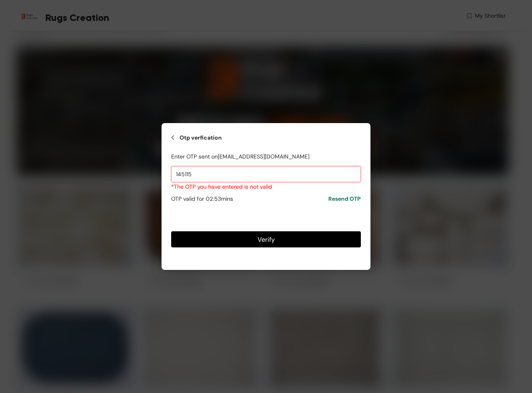 The image size is (532, 393). I want to click on span: Verify, so click(266, 239).